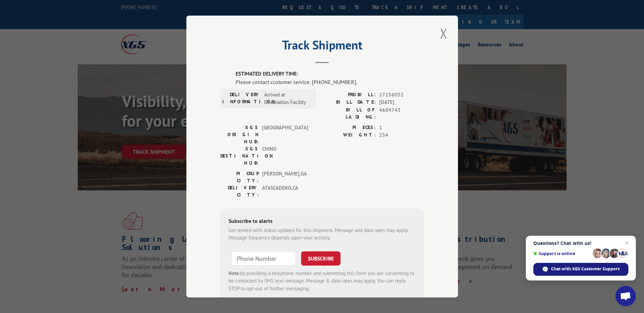  What do you see at coordinates (402, 95) in the screenshot?
I see `span: 17256032` at bounding box center [402, 95].